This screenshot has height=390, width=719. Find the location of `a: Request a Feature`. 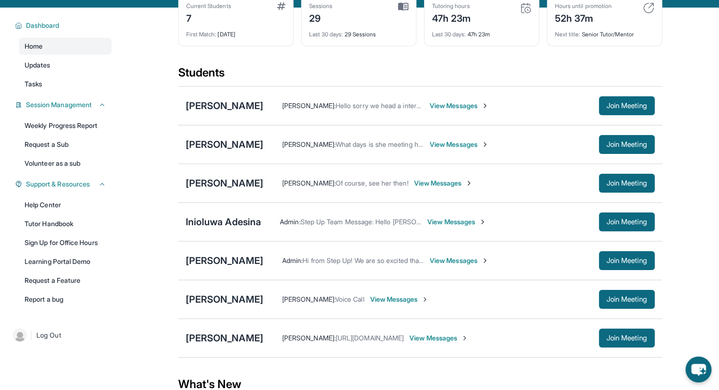

a: Request a Feature is located at coordinates (65, 281).